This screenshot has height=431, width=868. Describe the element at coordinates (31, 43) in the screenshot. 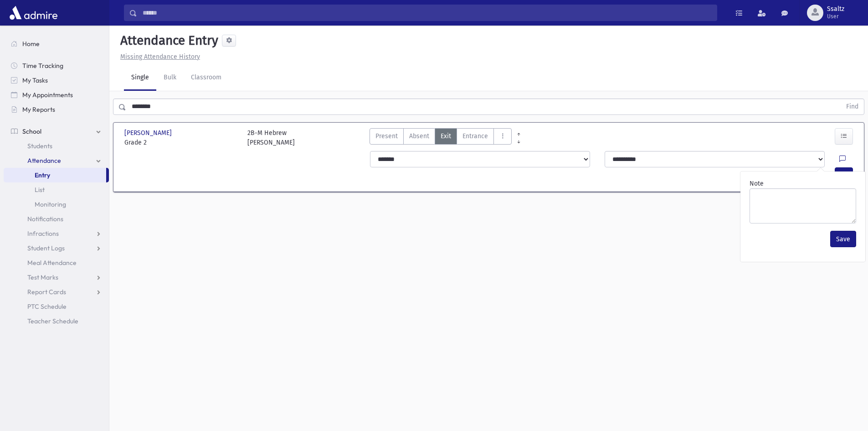

I see `span: Home` at that location.